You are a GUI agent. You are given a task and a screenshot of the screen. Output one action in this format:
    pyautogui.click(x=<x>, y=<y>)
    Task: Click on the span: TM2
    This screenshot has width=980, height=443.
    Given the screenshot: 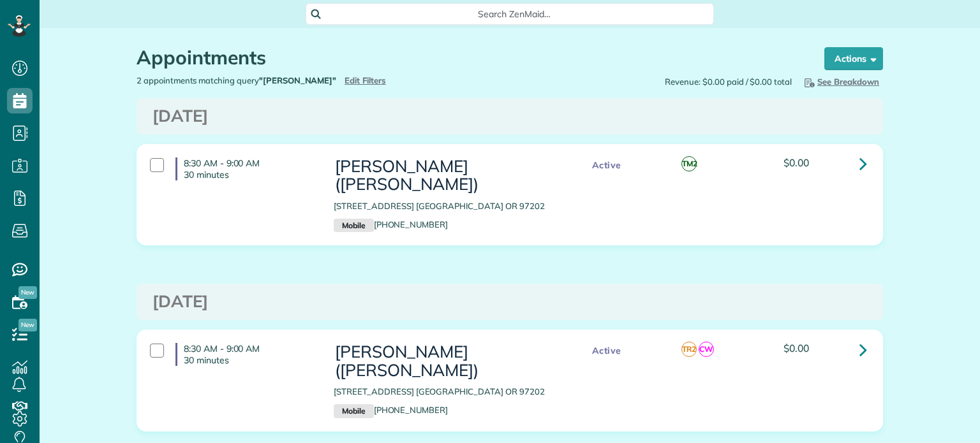 What is the action you would take?
    pyautogui.click(x=689, y=164)
    